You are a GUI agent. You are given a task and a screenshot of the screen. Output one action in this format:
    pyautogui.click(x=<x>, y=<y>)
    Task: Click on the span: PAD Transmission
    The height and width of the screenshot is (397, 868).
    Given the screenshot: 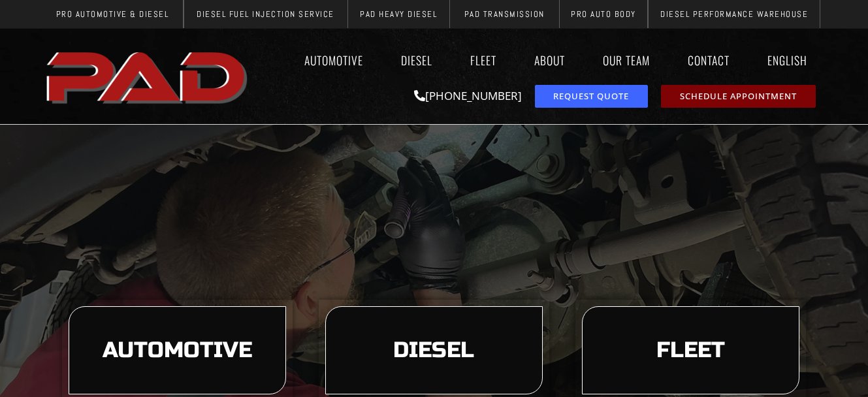 What is the action you would take?
    pyautogui.click(x=504, y=14)
    